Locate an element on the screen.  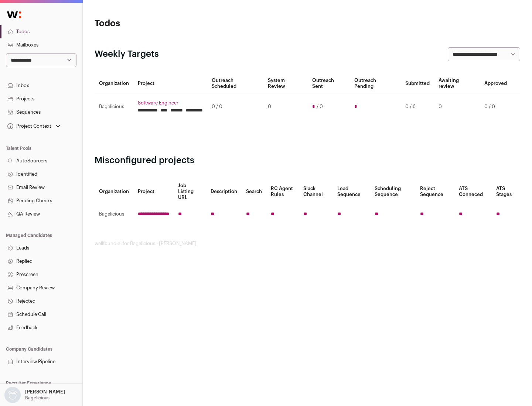
th: System Review is located at coordinates (285, 83).